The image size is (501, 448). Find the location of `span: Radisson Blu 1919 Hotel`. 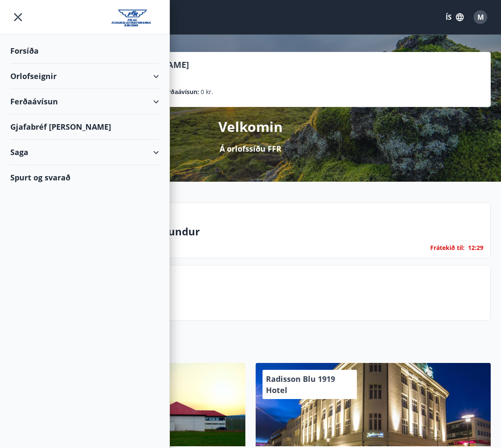

span: Radisson Blu 1919 Hotel is located at coordinates (300, 384).